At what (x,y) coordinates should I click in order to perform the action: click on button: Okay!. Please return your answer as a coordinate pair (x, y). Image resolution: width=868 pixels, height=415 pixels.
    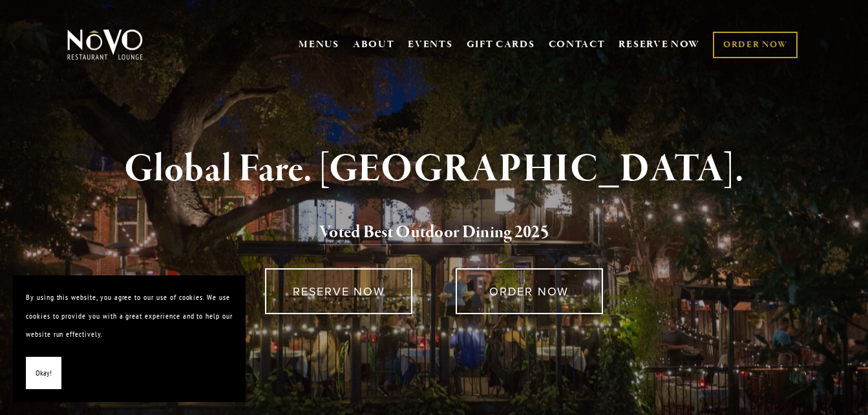
    Looking at the image, I should click on (43, 374).